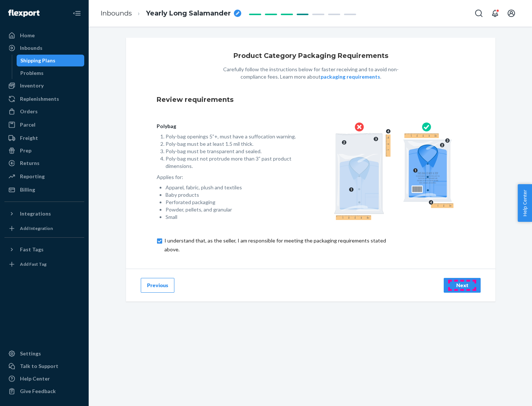 The image size is (532, 406). I want to click on button: Open Search Box, so click(479, 13).